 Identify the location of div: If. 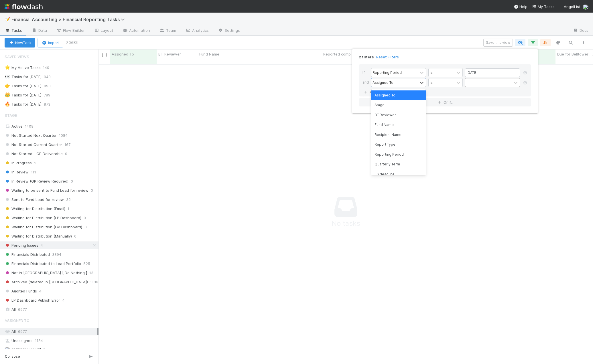
(367, 73).